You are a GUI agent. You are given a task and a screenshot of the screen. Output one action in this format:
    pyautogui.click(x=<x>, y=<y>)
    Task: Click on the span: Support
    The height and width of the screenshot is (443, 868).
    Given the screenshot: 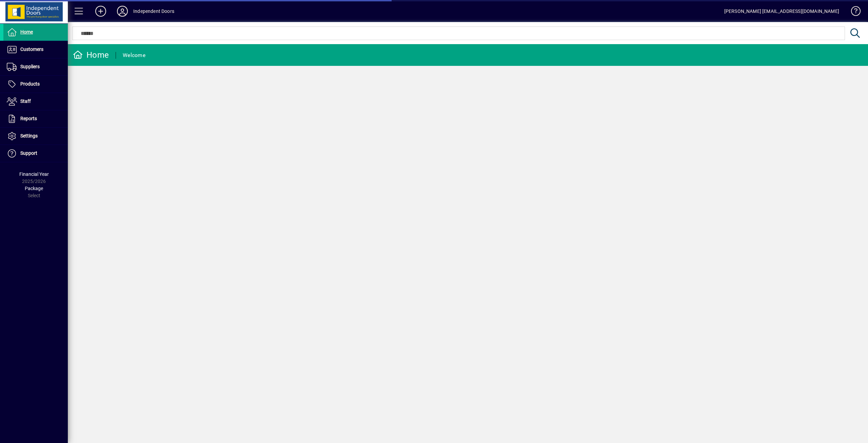 What is the action you would take?
    pyautogui.click(x=29, y=153)
    